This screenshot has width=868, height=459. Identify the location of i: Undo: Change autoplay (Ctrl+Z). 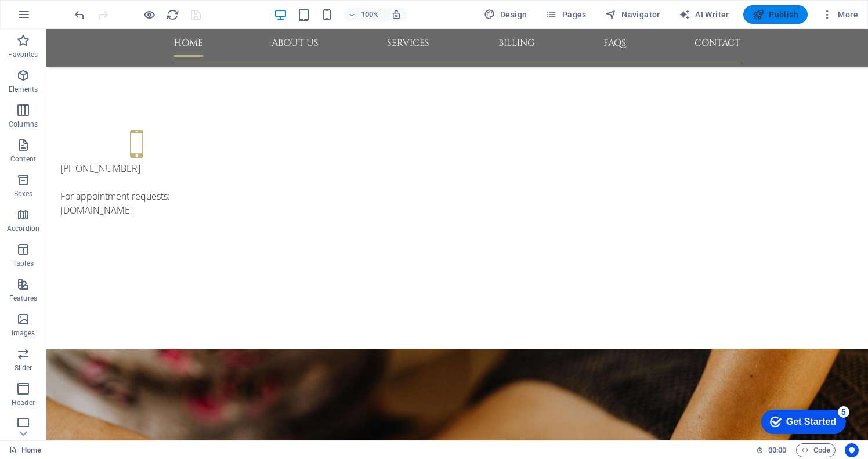
(79, 15).